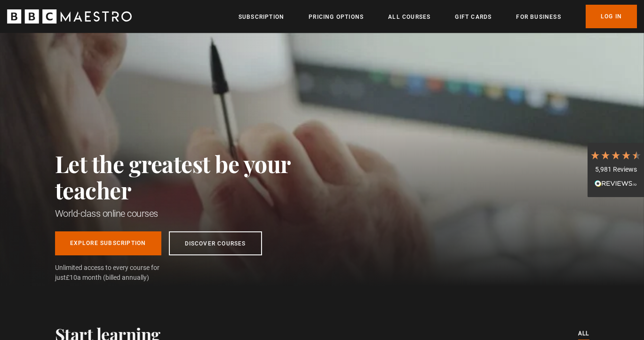 The image size is (644, 340). Describe the element at coordinates (611, 17) in the screenshot. I see `a: Log In` at that location.